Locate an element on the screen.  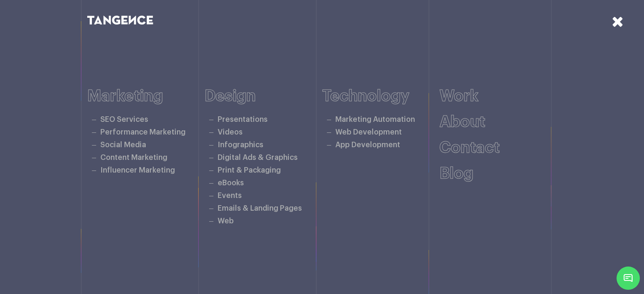
h6: Design is located at coordinates (263, 96).